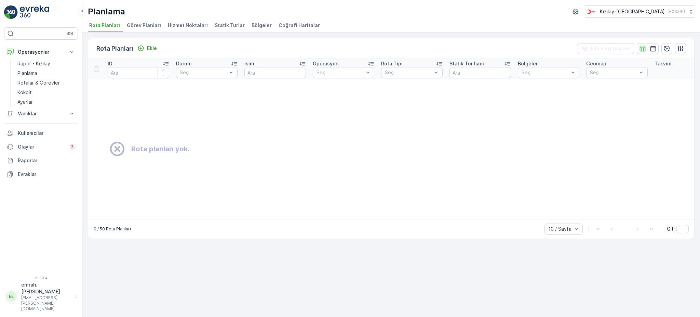 The width and height of the screenshot is (700, 317). I want to click on span: Rota Planları, so click(105, 25).